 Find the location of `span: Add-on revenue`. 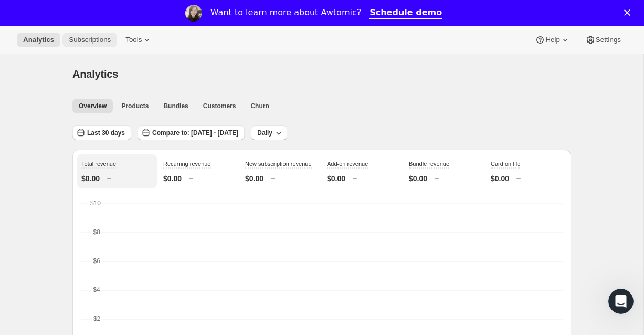

span: Add-on revenue is located at coordinates (347, 164).